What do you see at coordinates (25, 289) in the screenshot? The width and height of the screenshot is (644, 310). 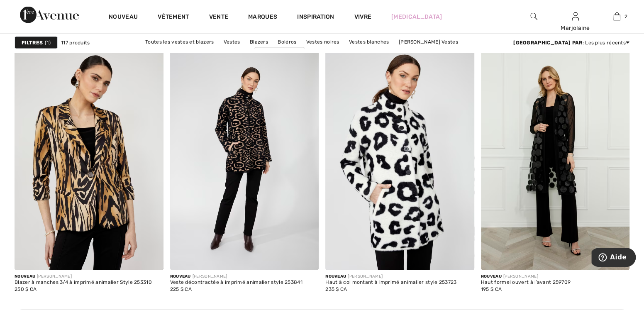 I see `span: 250 $ CA` at bounding box center [25, 289].